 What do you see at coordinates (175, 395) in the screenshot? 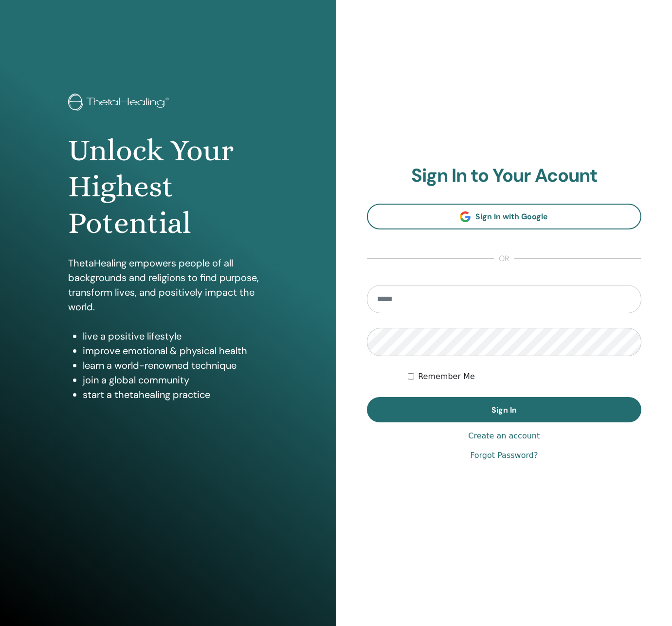
I see `li: start a thetahealing practice` at bounding box center [175, 395].